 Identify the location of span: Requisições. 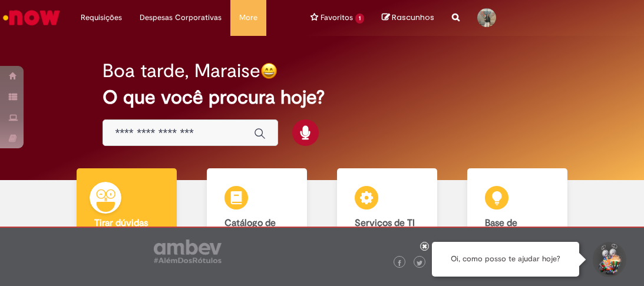
(102, 17).